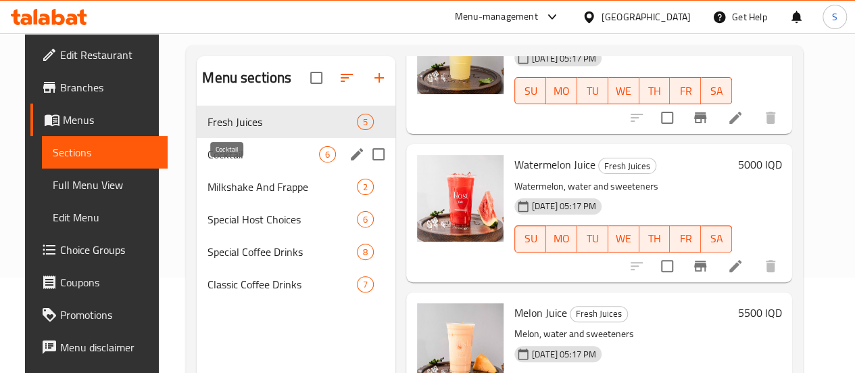 Image resolution: width=855 pixels, height=373 pixels. Describe the element at coordinates (99, 347) in the screenshot. I see `a: Menu disclaimer` at that location.